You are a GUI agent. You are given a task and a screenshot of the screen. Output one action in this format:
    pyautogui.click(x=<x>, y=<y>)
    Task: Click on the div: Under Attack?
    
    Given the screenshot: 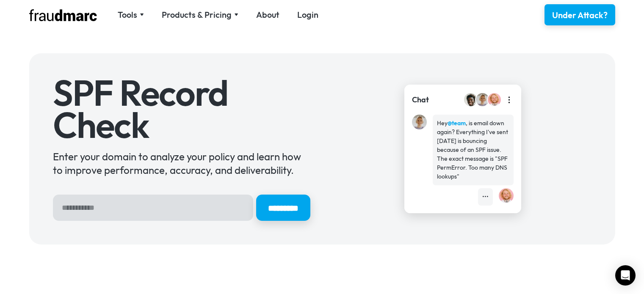 What is the action you would take?
    pyautogui.click(x=579, y=15)
    